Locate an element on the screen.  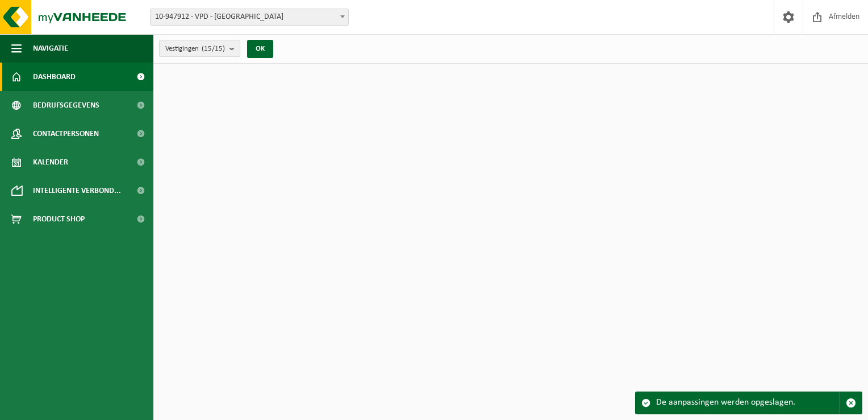
span: Navigatie is located at coordinates (50, 49).